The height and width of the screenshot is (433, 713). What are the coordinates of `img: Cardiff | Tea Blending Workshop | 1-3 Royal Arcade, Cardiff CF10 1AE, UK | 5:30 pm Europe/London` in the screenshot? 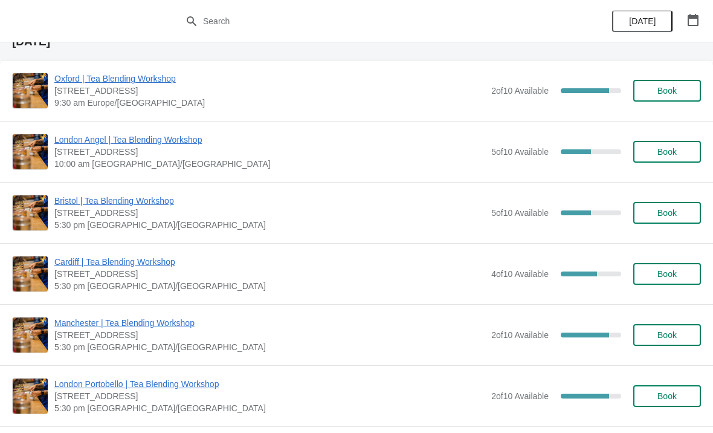 It's located at (30, 274).